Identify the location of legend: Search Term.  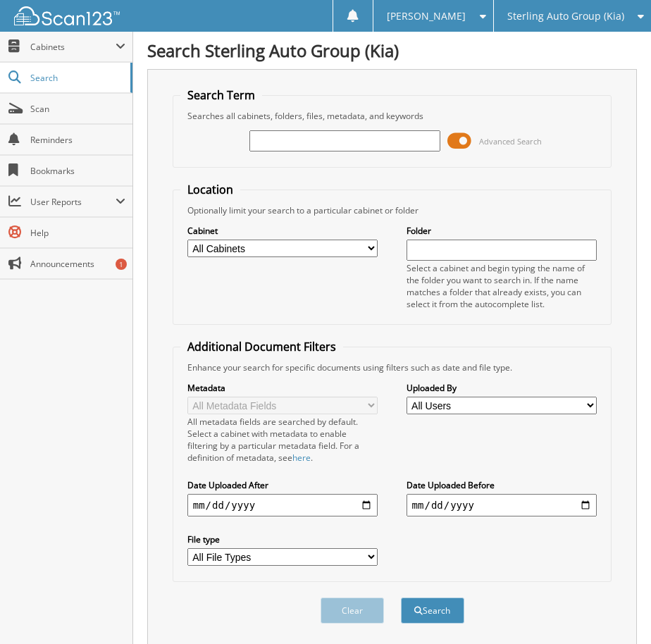
(221, 95).